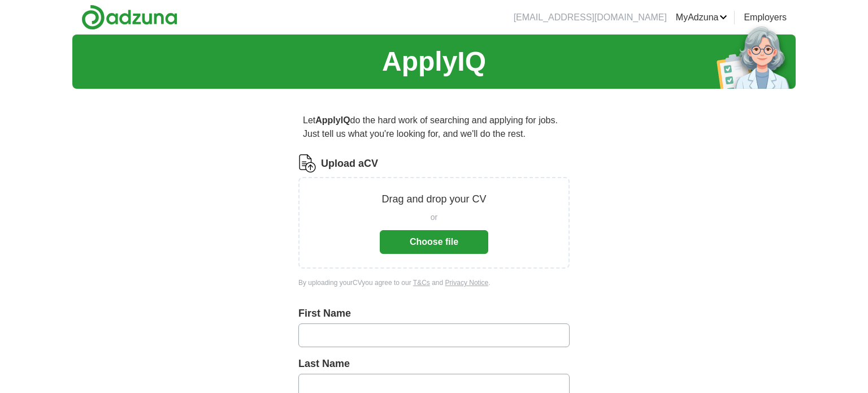 The image size is (868, 393). What do you see at coordinates (308, 164) in the screenshot?
I see `img: CV Icon` at bounding box center [308, 164].